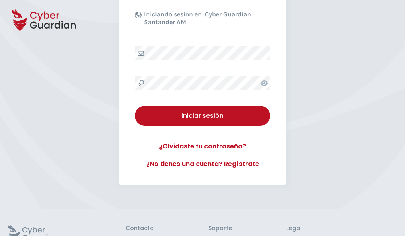 Image resolution: width=405 pixels, height=236 pixels. Describe the element at coordinates (202, 147) in the screenshot. I see `a: ¿Olvidaste tu contraseña?` at that location.